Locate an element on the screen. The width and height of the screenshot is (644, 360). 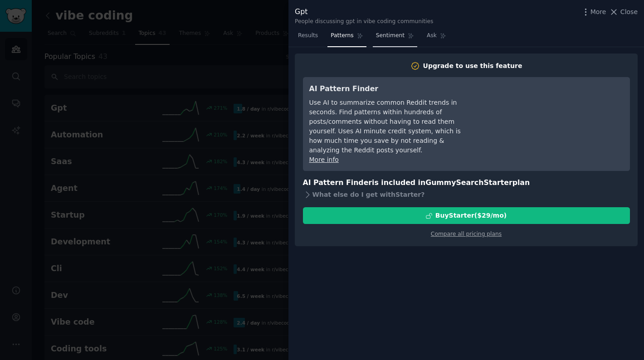
button: BuyStarter($29/mo) is located at coordinates (466, 215).